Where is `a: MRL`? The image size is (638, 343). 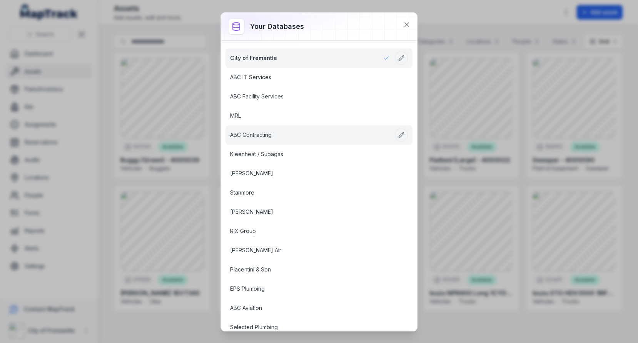
a: MRL is located at coordinates (310, 116).